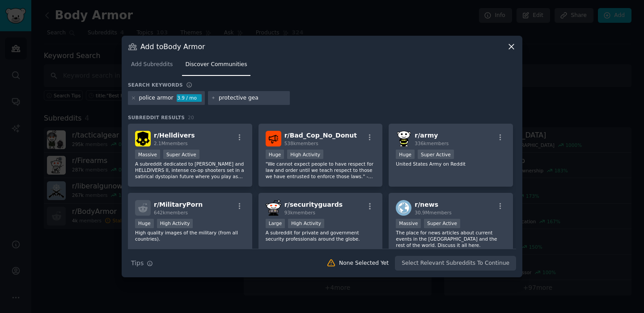 Image resolution: width=644 pixels, height=313 pixels. I want to click on span: 642k members, so click(171, 212).